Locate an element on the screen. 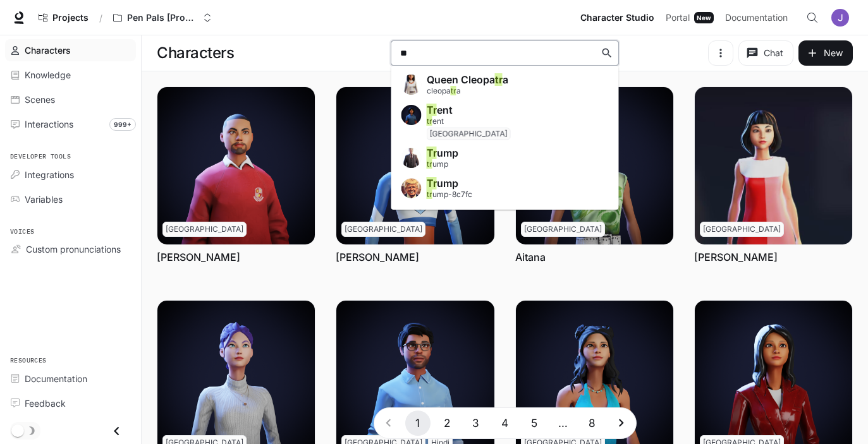  button: Go to page 5 is located at coordinates (534, 424).